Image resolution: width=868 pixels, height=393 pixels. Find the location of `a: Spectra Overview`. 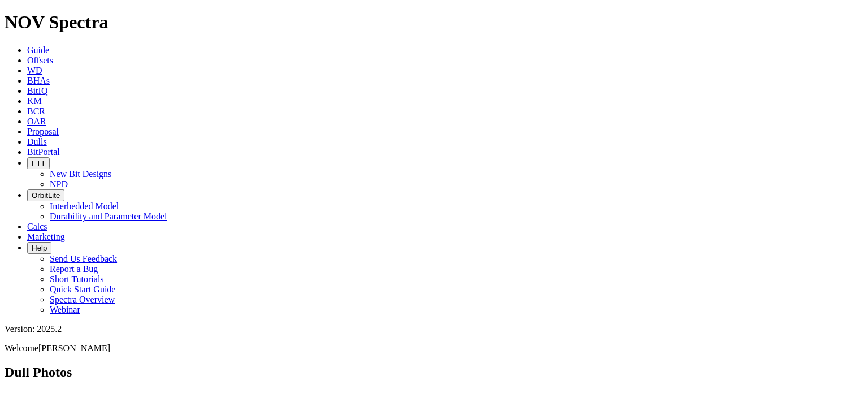

a: Spectra Overview is located at coordinates (82, 299).